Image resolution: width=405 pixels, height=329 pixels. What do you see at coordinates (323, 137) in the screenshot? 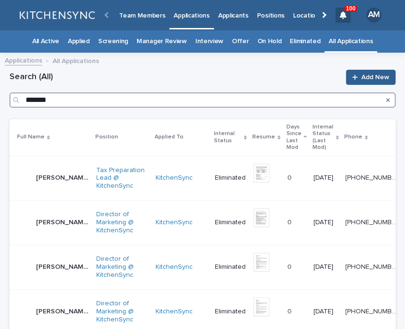
I see `p: Internal Status (Last Mod)` at bounding box center [323, 137].